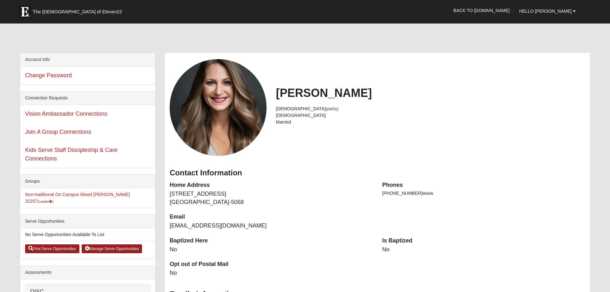 Image resolution: width=610 pixels, height=292 pixels. Describe the element at coordinates (112, 249) in the screenshot. I see `a: Manage Serve Opportunities` at that location.